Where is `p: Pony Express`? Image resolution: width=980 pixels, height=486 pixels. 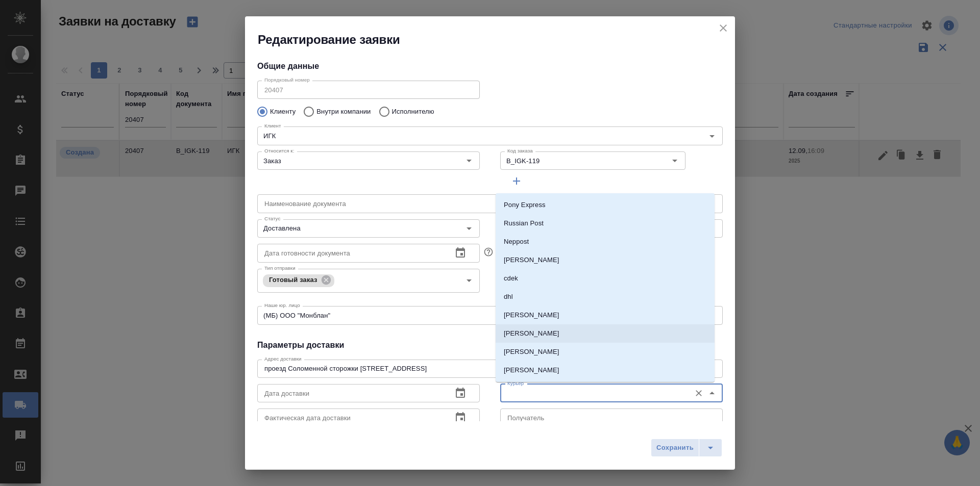
p: Pony Express is located at coordinates (525, 205).